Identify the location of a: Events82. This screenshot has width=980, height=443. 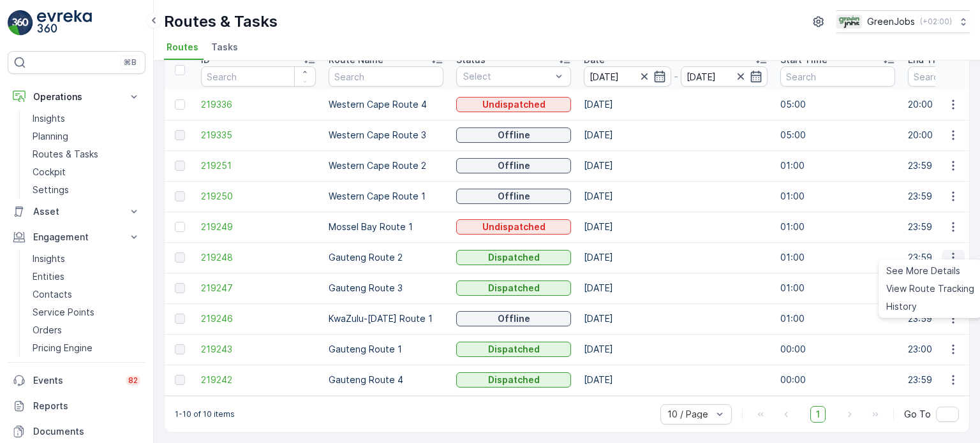
(77, 381).